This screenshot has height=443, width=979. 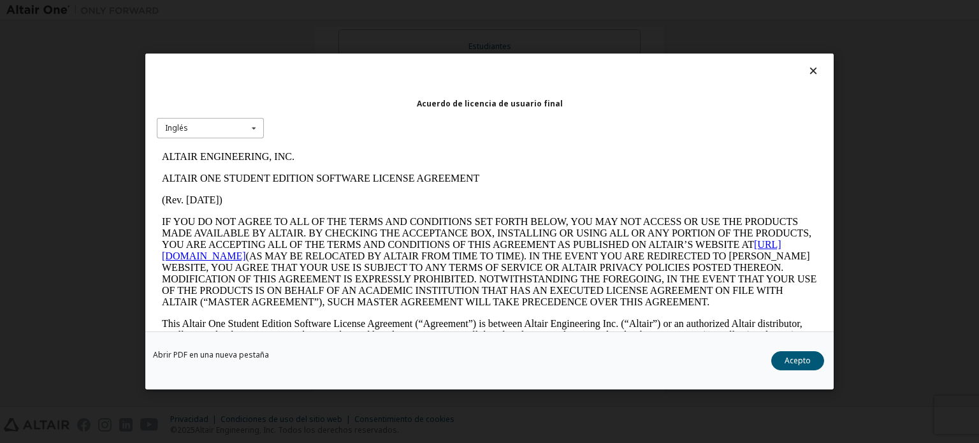 I want to click on font: Abrir PDF en una nueva pestaña, so click(x=211, y=354).